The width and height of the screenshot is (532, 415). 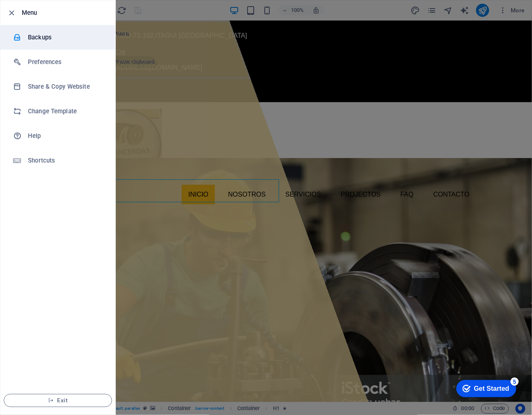 What do you see at coordinates (22, 380) in the screenshot?
I see `button: 3` at bounding box center [22, 380].